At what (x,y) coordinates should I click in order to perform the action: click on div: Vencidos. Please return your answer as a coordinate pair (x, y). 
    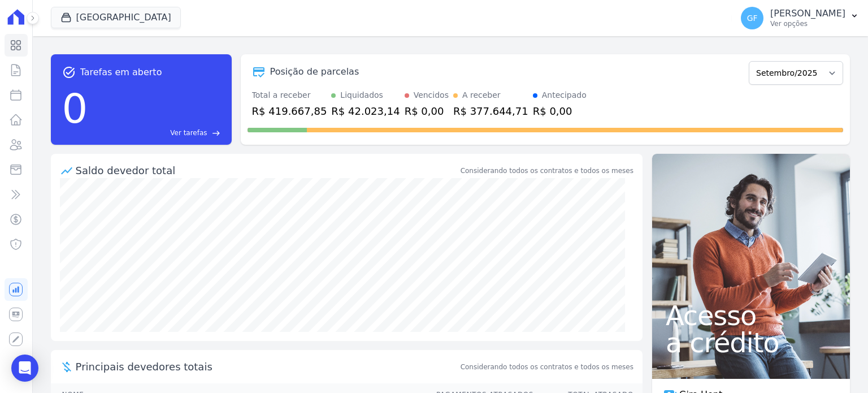
    Looking at the image, I should click on (431, 95).